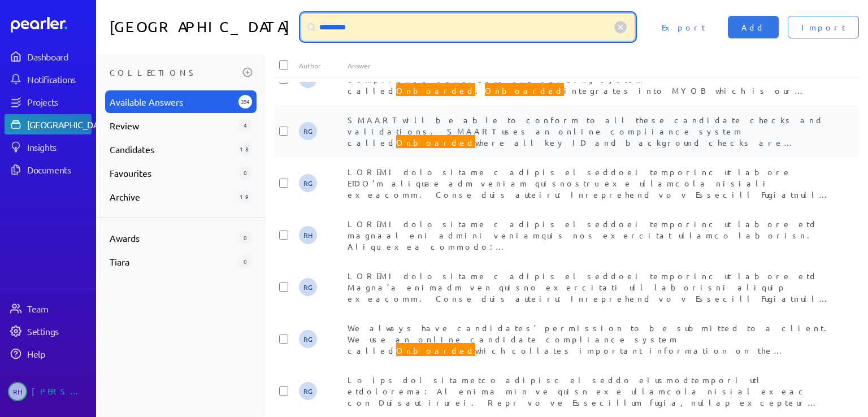 The height and width of the screenshot is (417, 868). What do you see at coordinates (48, 102) in the screenshot?
I see `a: Projects` at bounding box center [48, 102].